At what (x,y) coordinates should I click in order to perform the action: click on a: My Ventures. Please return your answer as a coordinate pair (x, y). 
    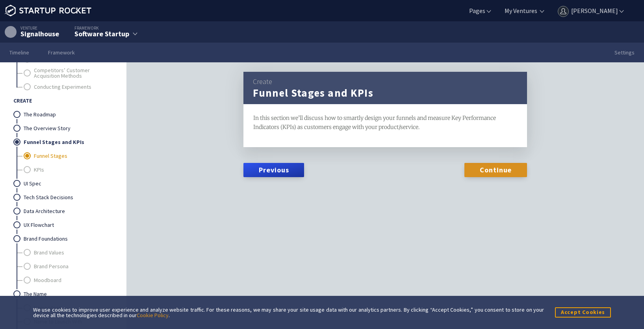
    Looking at the image, I should click on (520, 11).